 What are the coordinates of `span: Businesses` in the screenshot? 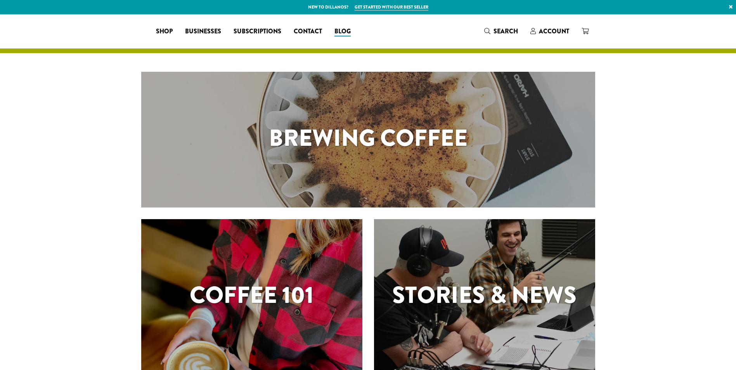 It's located at (203, 31).